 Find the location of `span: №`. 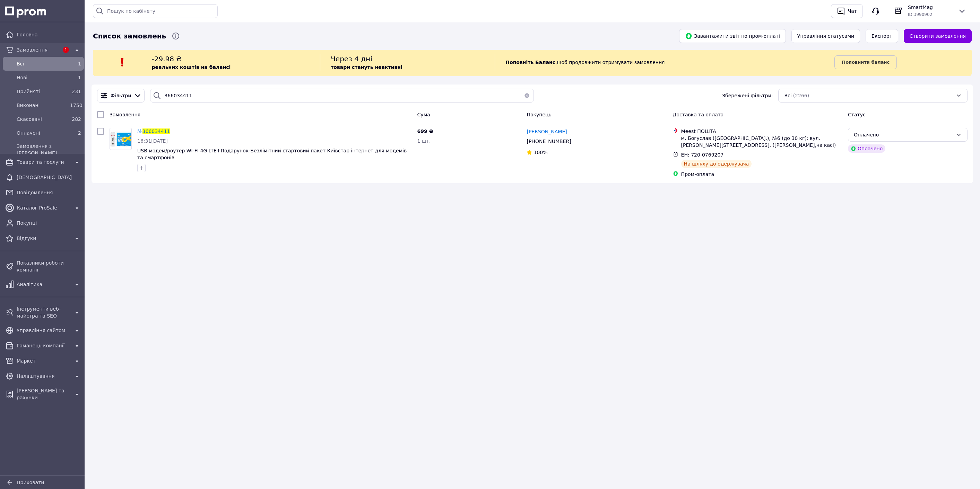

span: № is located at coordinates (140, 131).